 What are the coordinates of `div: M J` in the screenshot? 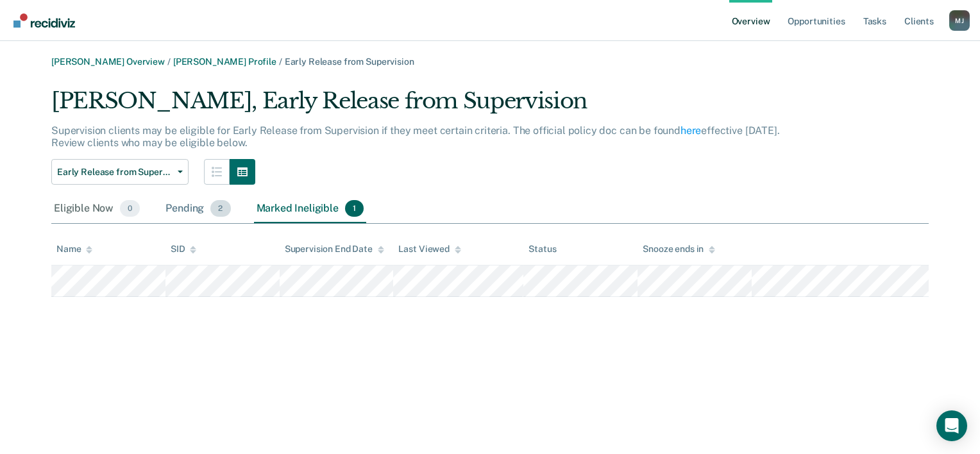 It's located at (960, 20).